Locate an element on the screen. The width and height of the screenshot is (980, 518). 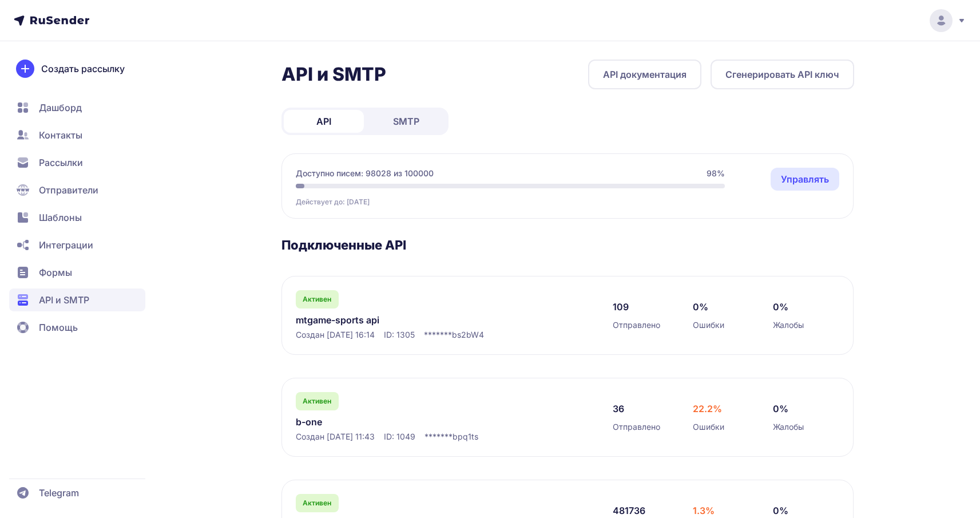
span: ID: 1049 is located at coordinates (400, 437).